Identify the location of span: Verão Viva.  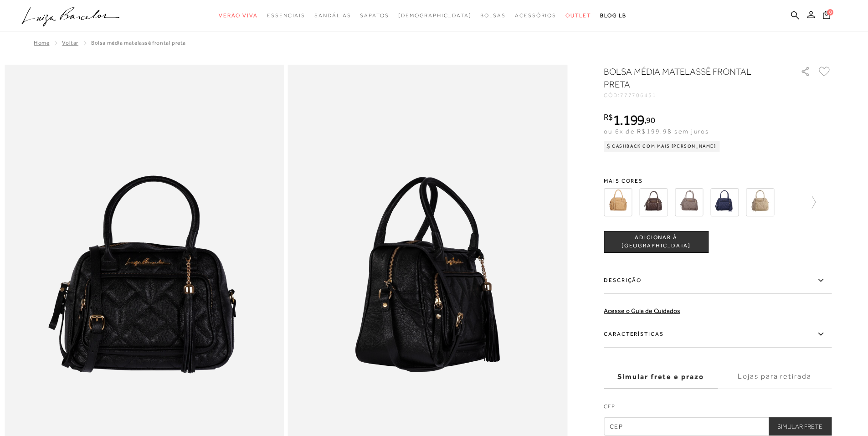
(238, 15).